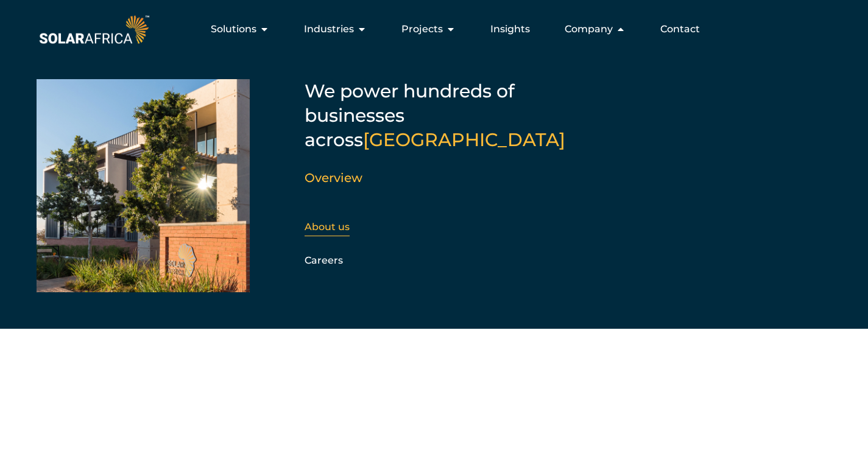 This screenshot has height=456, width=868. Describe the element at coordinates (457, 116) in the screenshot. I see `h5: We power hundreds of businesses across` at that location.